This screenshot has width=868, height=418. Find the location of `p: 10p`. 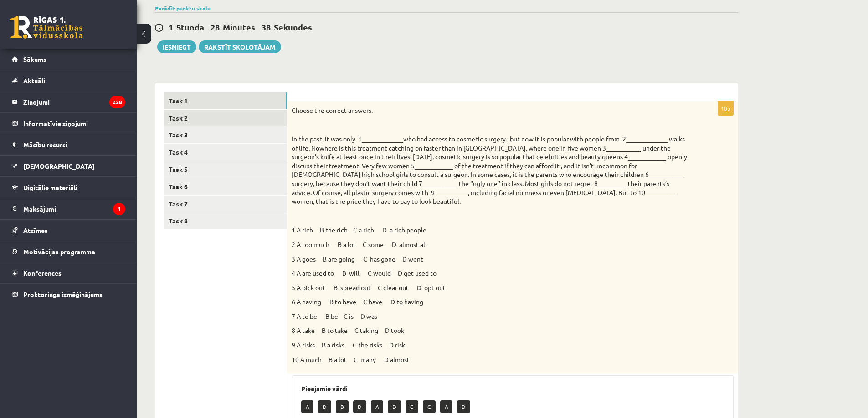

p: 10p is located at coordinates (725, 109).